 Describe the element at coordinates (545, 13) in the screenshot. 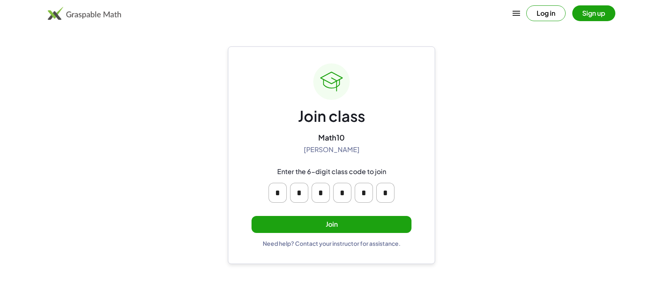

I see `button: Log in` at that location.